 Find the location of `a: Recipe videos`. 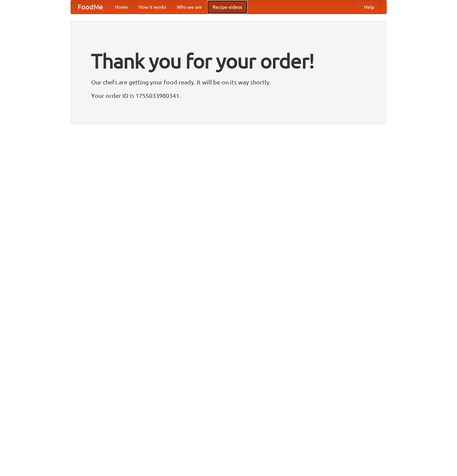

a: Recipe videos is located at coordinates (227, 7).